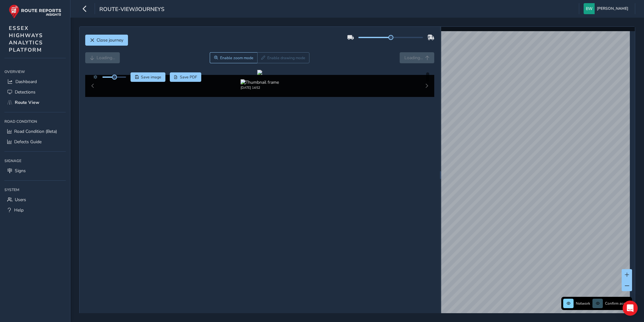 This screenshot has width=644, height=322. What do you see at coordinates (233, 58) in the screenshot?
I see `button: Zoom` at bounding box center [233, 58].